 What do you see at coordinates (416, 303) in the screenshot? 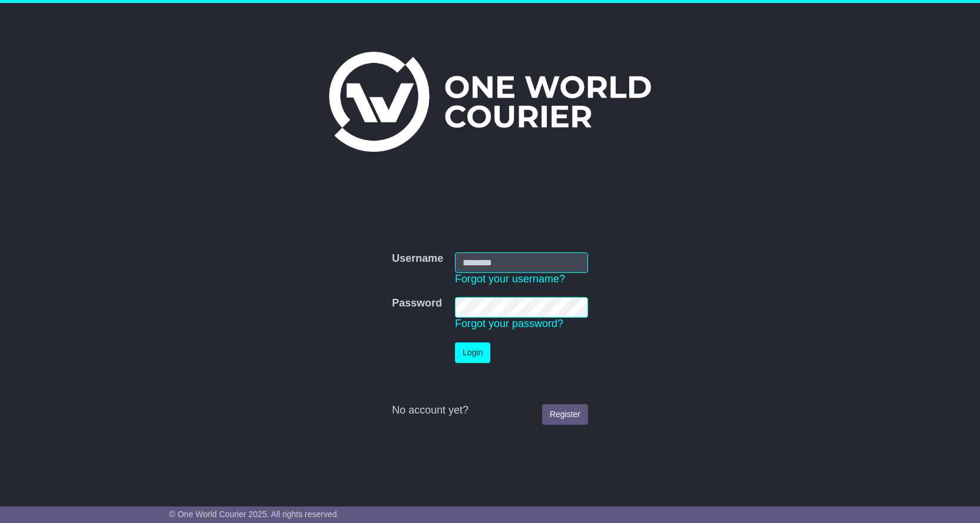
I see `label: Password` at bounding box center [416, 303].